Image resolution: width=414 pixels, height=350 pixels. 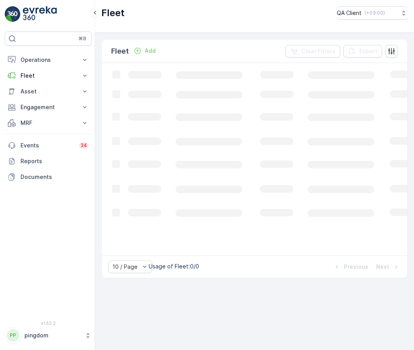 I want to click on button: Add, so click(x=145, y=51).